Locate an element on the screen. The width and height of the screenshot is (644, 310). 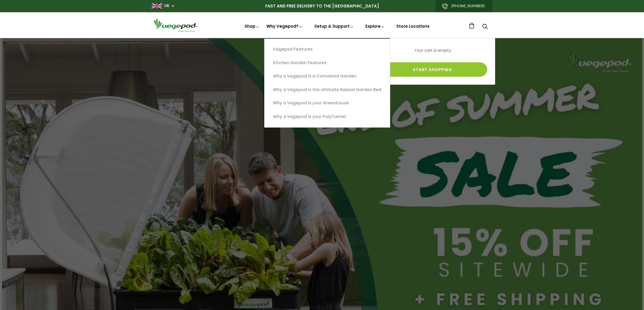
a: Why a Vegepod is your PolyTunnel is located at coordinates (327, 117).